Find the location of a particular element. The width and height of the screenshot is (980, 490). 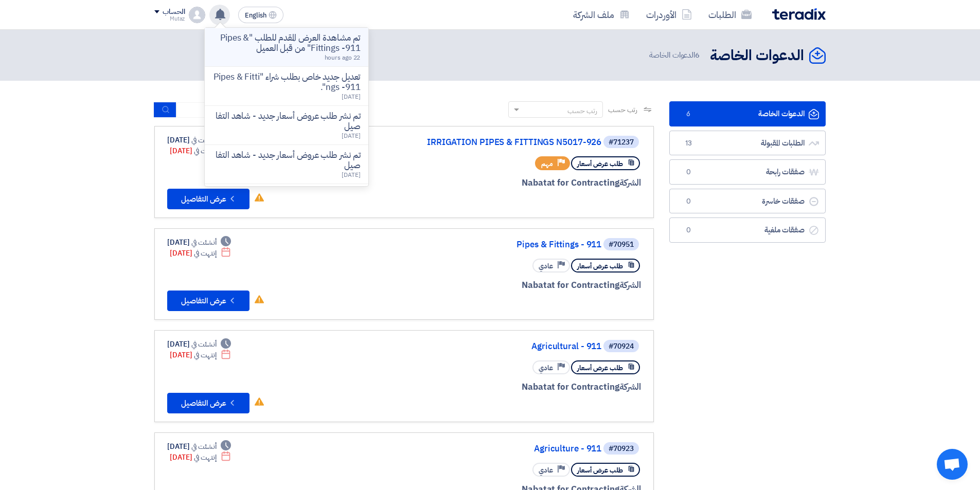

a: صفقات رابحة0 is located at coordinates (748, 172).